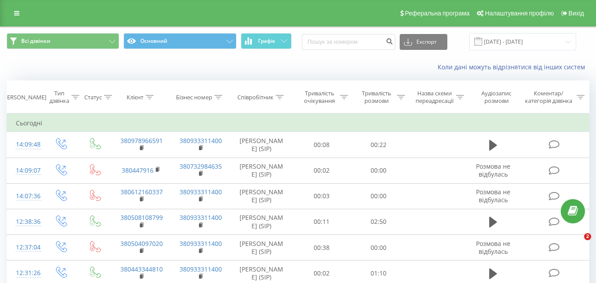 Image resolution: width=596 pixels, height=283 pixels. Describe the element at coordinates (348, 42) in the screenshot. I see `input: Пошук за номером` at that location.